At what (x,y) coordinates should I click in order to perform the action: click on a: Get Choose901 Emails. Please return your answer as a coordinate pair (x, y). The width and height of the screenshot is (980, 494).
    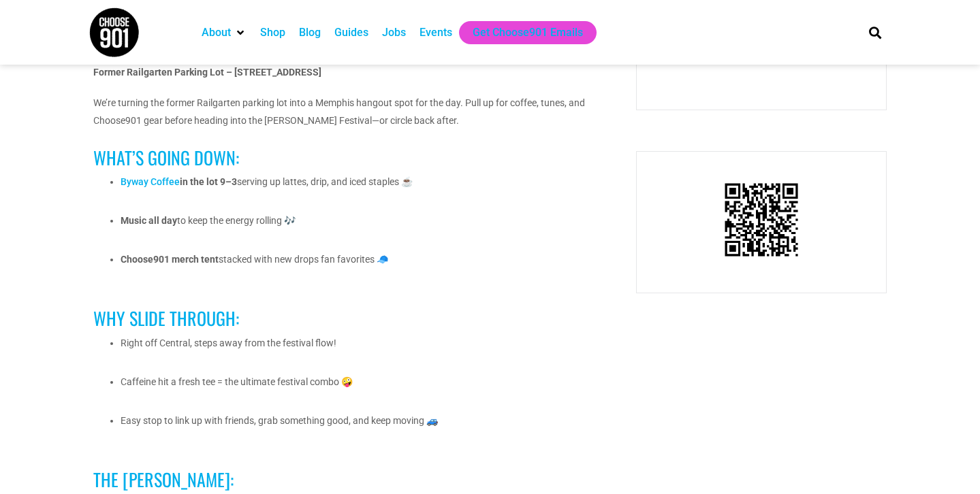
    Looking at the image, I should click on (528, 33).